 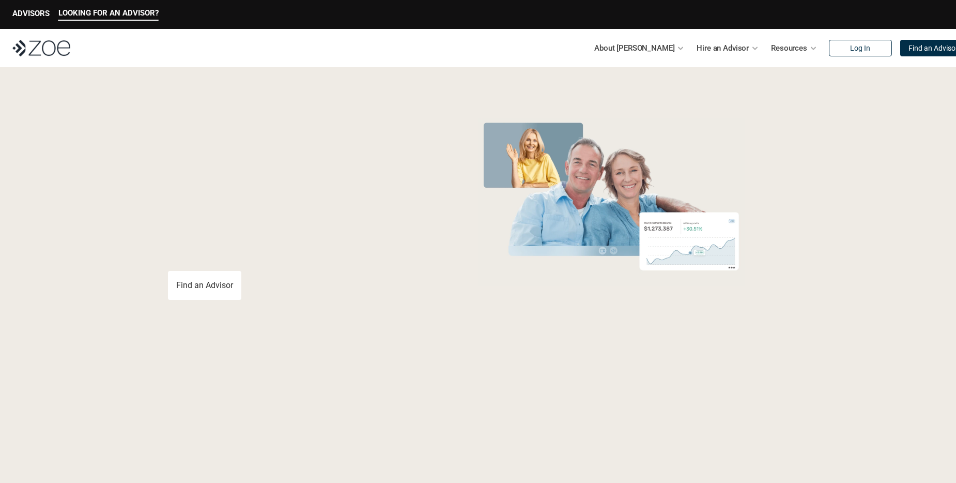 I want to click on p: Log In, so click(x=860, y=48).